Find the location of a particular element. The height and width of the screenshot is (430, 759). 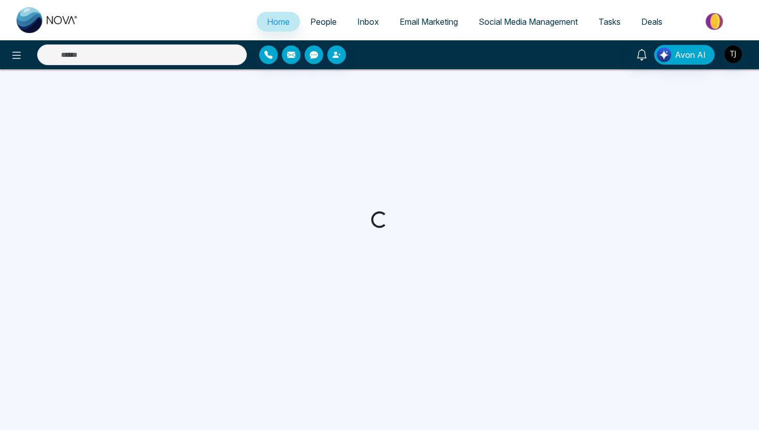

img: Nova CRM Logo is located at coordinates (48, 20).